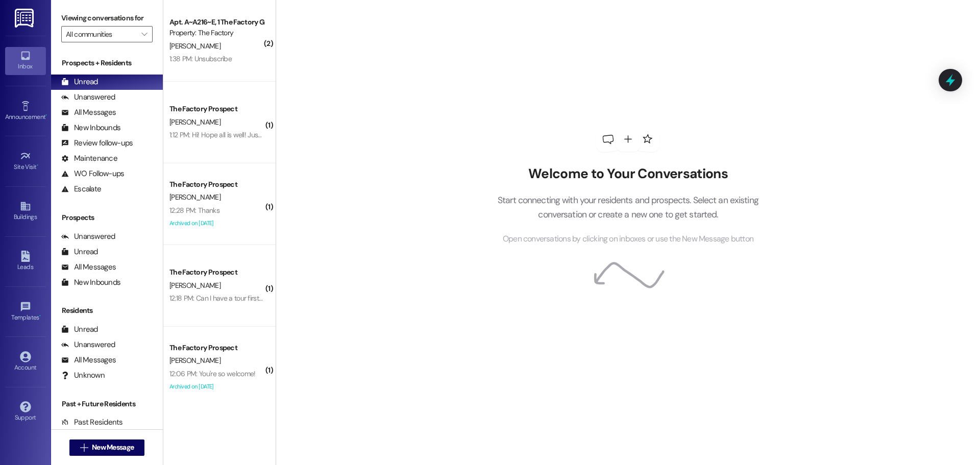 This screenshot has height=465, width=980. Describe the element at coordinates (112, 447) in the screenshot. I see `span: New Message` at that location.